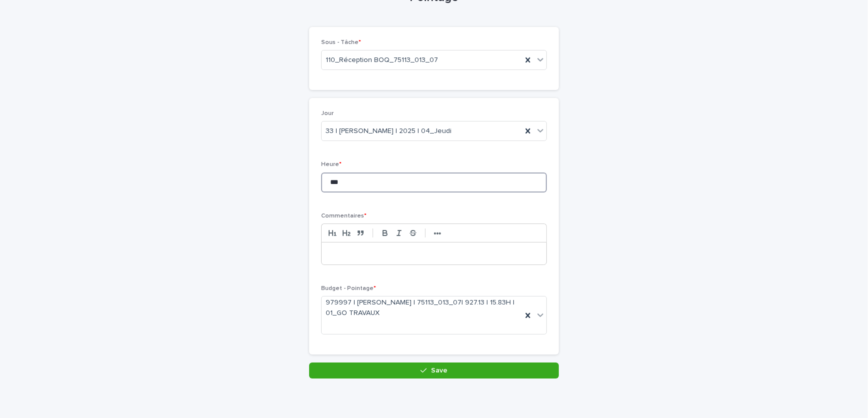 This screenshot has height=418, width=868. Describe the element at coordinates (344, 216) in the screenshot. I see `span: Commentaires` at that location.